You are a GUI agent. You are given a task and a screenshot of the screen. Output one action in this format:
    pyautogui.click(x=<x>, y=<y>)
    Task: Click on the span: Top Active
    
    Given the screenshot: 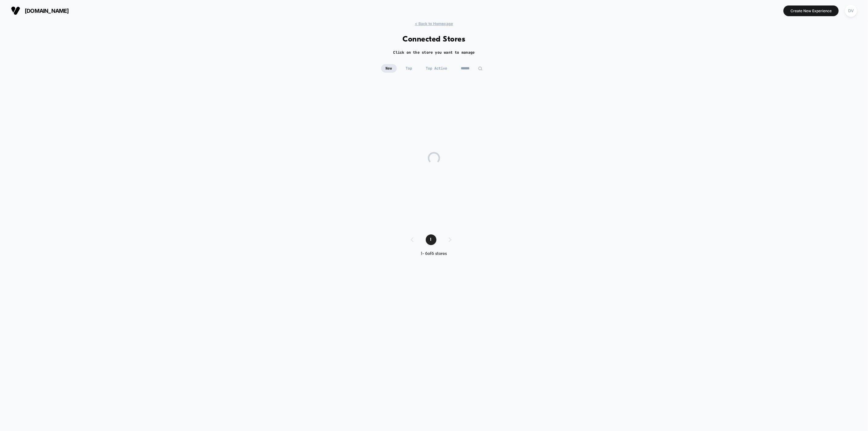 What is the action you would take?
    pyautogui.click(x=437, y=69)
    